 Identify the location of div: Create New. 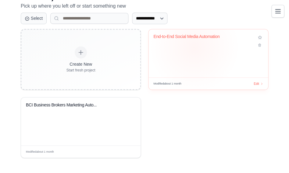
(81, 64).